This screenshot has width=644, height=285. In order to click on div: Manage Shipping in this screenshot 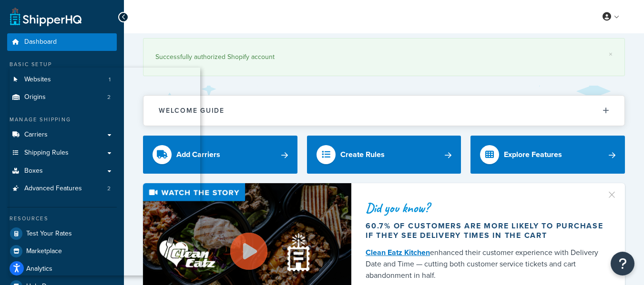, I will do `click(62, 120)`.